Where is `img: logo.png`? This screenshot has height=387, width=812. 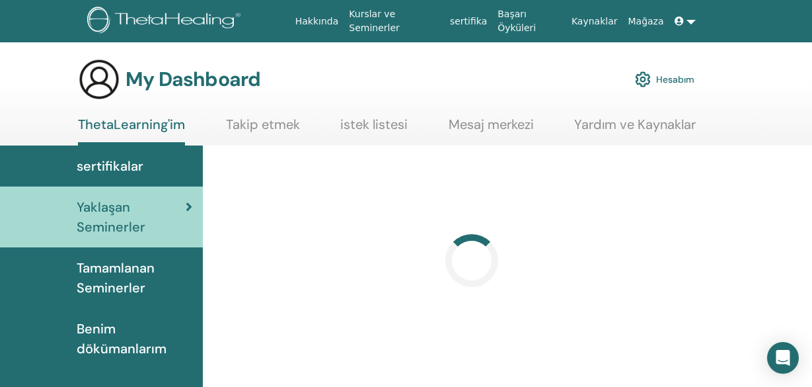
img: logo.png is located at coordinates (166, 21).